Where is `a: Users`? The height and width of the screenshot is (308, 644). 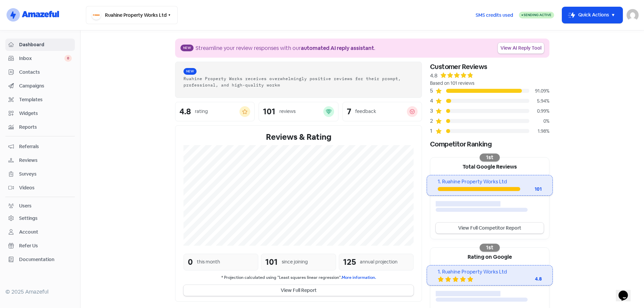 a: Users is located at coordinates (40, 206).